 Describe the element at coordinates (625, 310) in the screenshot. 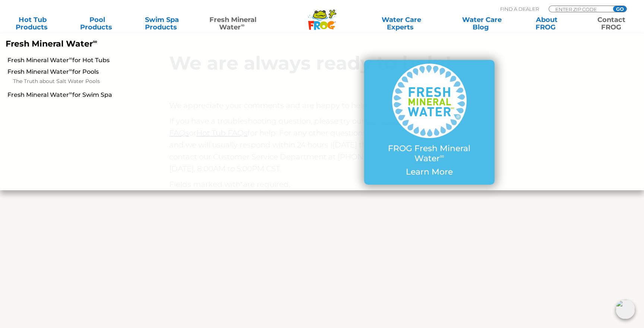

I see `img: openIcon` at that location.